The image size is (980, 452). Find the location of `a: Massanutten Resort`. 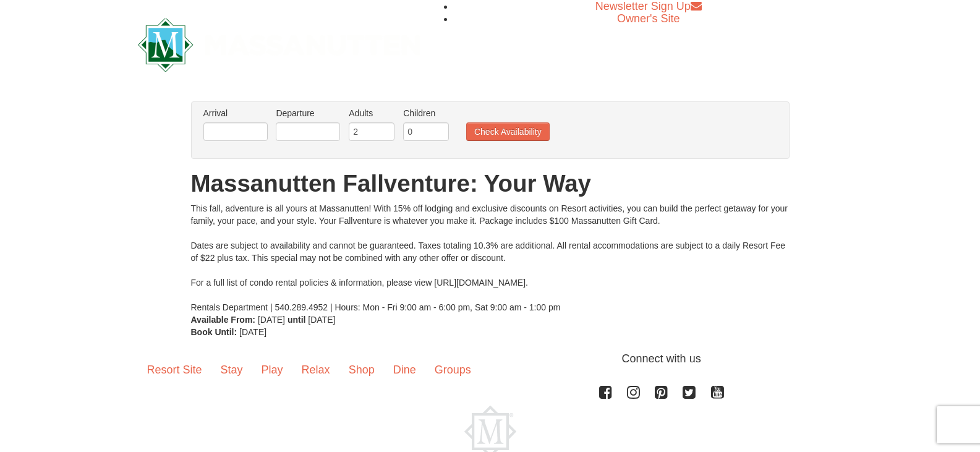

a: Massanutten Resort is located at coordinates (279, 43).